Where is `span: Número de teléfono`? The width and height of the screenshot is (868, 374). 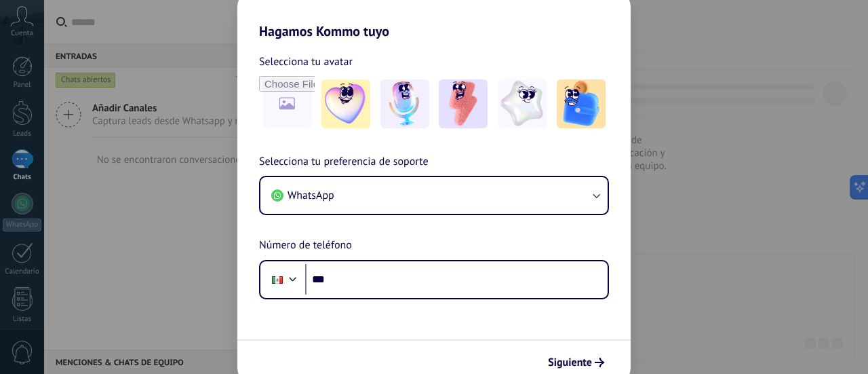 span: Número de teléfono is located at coordinates (305, 246).